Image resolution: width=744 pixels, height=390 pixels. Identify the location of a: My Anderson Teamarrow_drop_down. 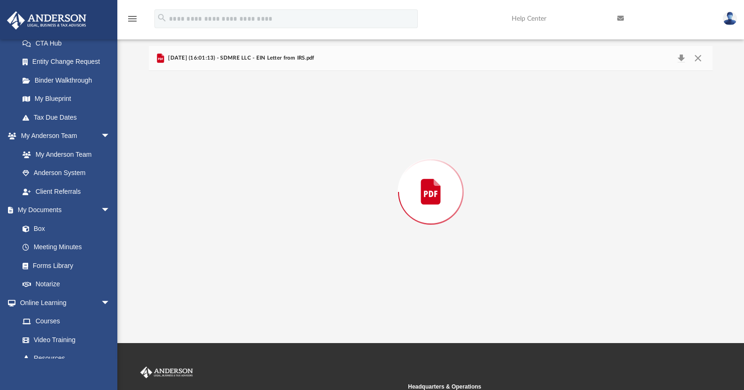
(63, 136).